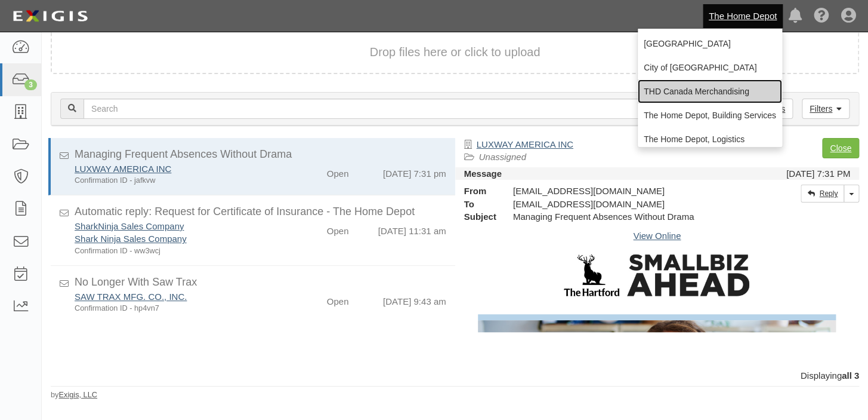 The image size is (868, 420). What do you see at coordinates (50, 16) in the screenshot?
I see `img: logo-5460c22ac91f19d4615b14bd174203de0afe785f0fc80cf4dbbc73dc1793850b.png` at bounding box center [50, 16].